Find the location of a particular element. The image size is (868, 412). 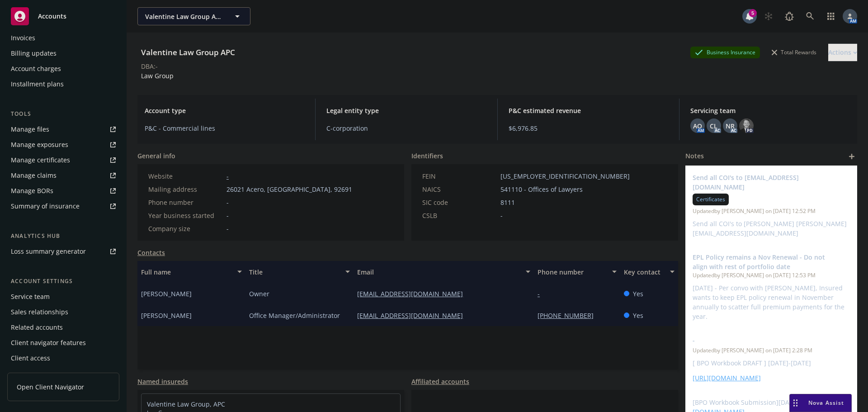

div: Valentine Law Group APC is located at coordinates (188, 53).